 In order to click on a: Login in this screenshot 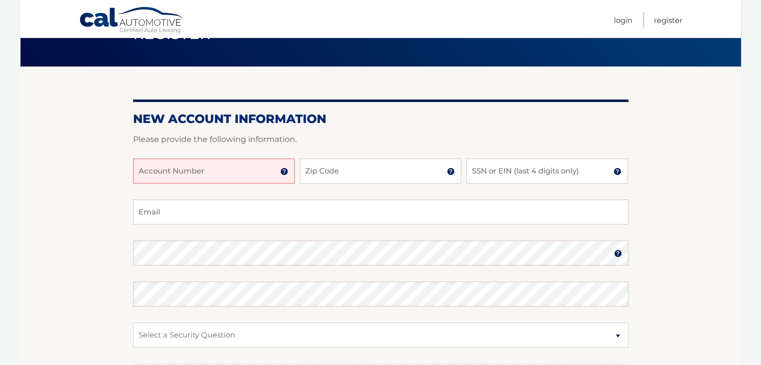, I will do `click(623, 20)`.